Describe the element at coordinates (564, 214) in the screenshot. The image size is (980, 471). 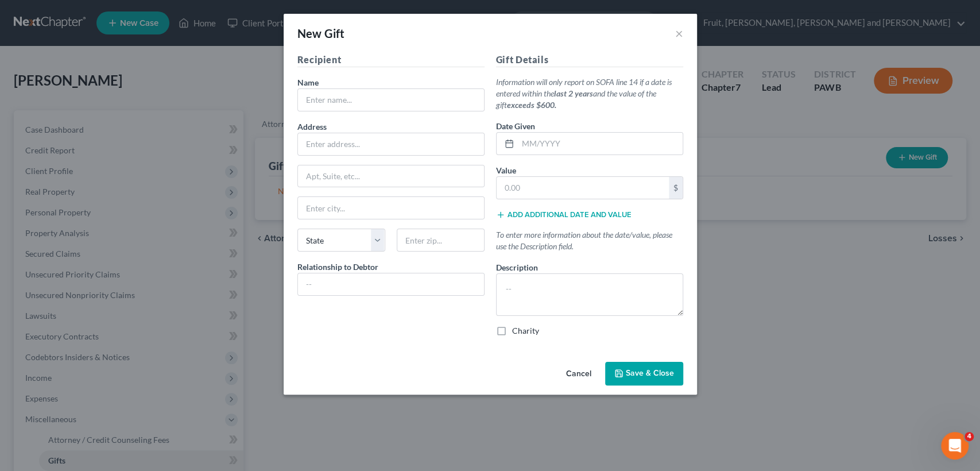
I see `button: Add additional date and value` at that location.